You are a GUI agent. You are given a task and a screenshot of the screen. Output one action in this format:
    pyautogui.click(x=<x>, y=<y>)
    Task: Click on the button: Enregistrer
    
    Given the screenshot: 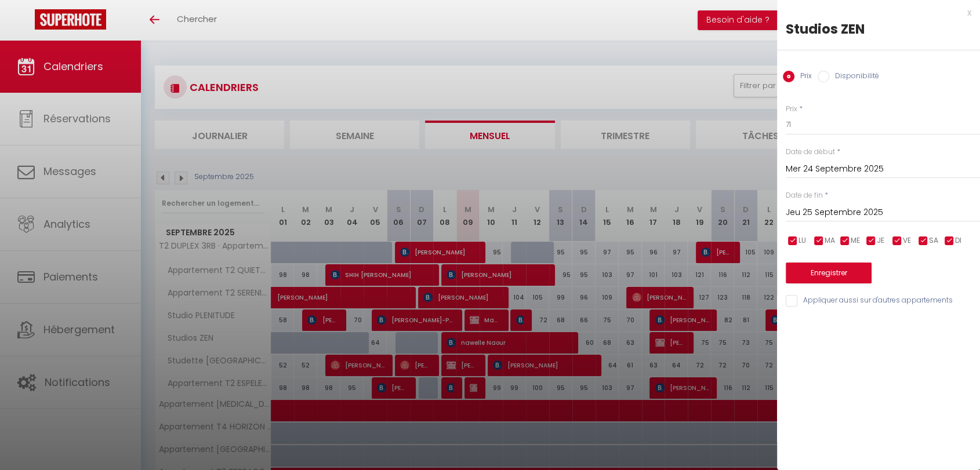 What is the action you would take?
    pyautogui.click(x=829, y=273)
    